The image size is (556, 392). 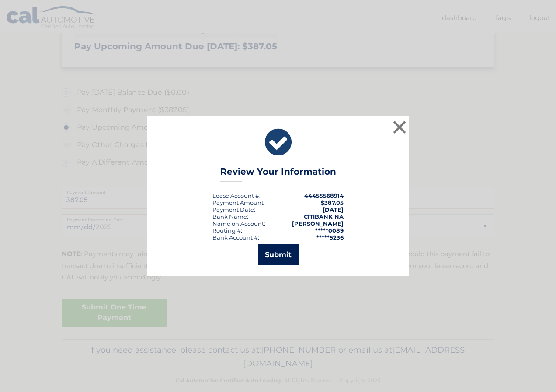 What do you see at coordinates (235, 237) in the screenshot?
I see `div: Bank Account #:` at bounding box center [235, 237].